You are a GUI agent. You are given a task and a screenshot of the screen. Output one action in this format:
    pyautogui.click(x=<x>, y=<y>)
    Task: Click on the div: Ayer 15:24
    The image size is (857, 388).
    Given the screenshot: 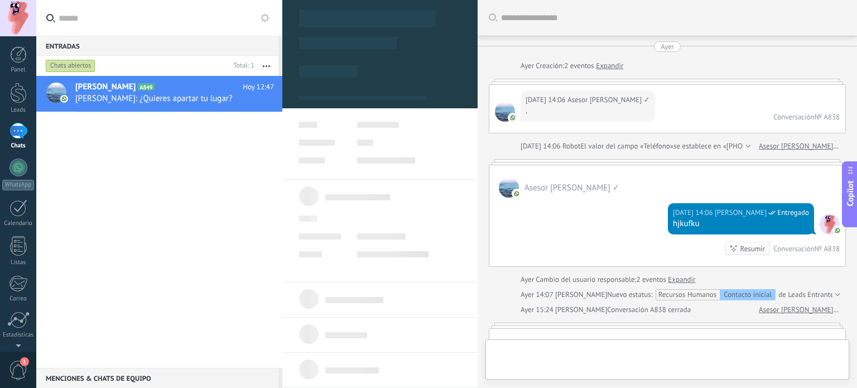 What is the action you would take?
    pyautogui.click(x=538, y=310)
    